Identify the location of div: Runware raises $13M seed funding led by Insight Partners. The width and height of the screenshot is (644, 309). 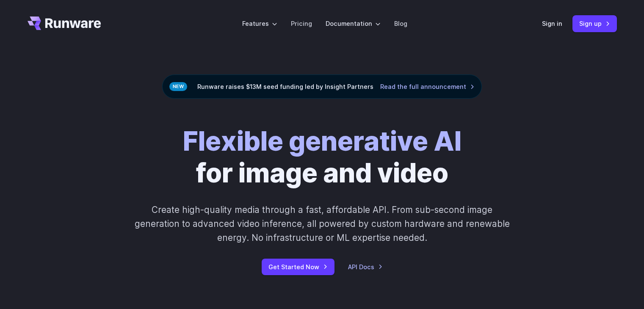
(322, 86).